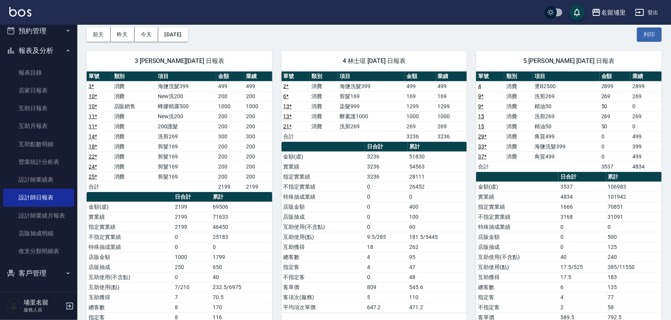 The width and height of the screenshot is (671, 320). I want to click on td: 染髮999, so click(371, 106).